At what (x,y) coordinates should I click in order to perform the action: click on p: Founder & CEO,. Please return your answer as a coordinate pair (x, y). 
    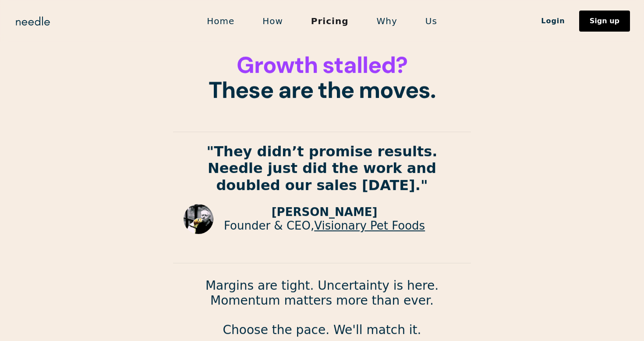
    Looking at the image, I should click on (324, 226).